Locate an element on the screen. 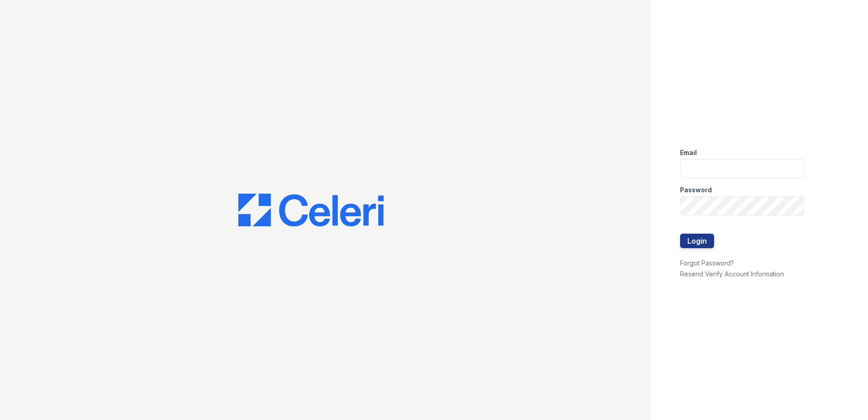  label: Password is located at coordinates (697, 190).